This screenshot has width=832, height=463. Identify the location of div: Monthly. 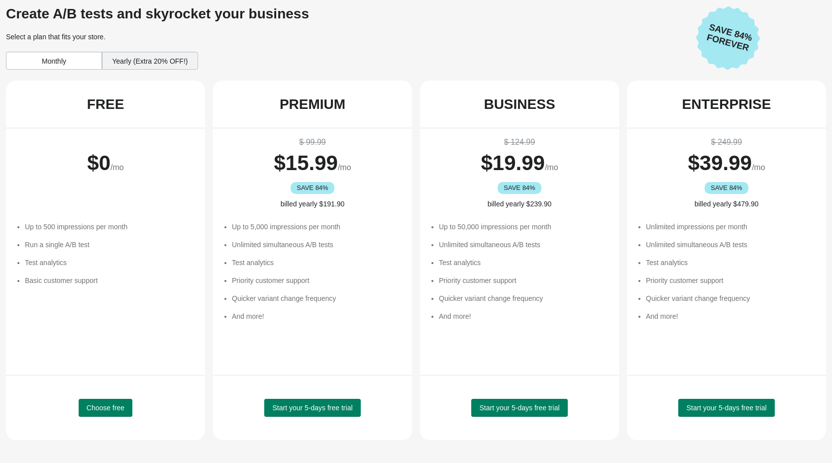
(54, 61).